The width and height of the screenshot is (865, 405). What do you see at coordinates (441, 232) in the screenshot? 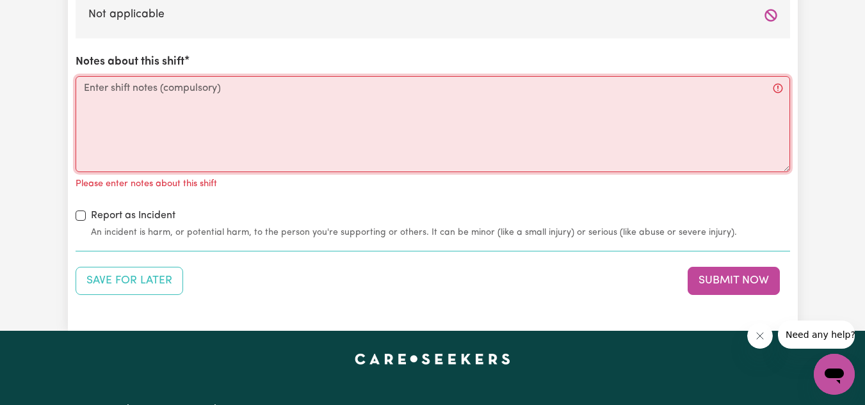
I see `small: An incident is harm, or potential harm, to the person you're supporting or others. It can be mino...` at bounding box center [441, 232].